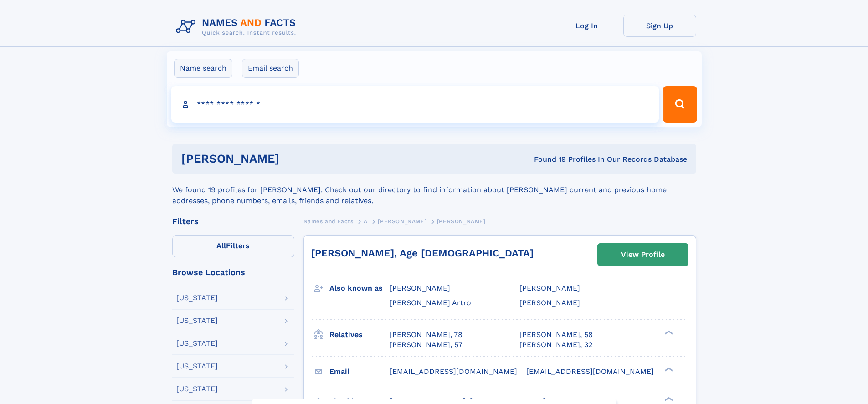 The image size is (868, 404). I want to click on h3: Also known as, so click(360, 288).